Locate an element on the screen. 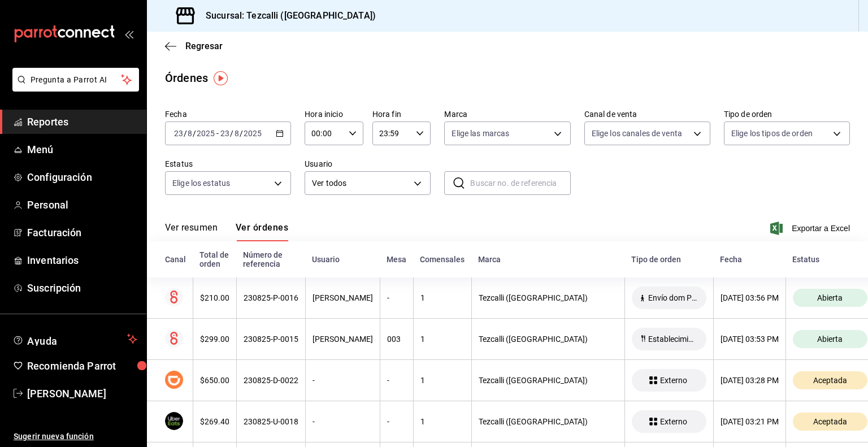 Image resolution: width=868 pixels, height=447 pixels. div: 230825-D-0022 is located at coordinates (271, 380).